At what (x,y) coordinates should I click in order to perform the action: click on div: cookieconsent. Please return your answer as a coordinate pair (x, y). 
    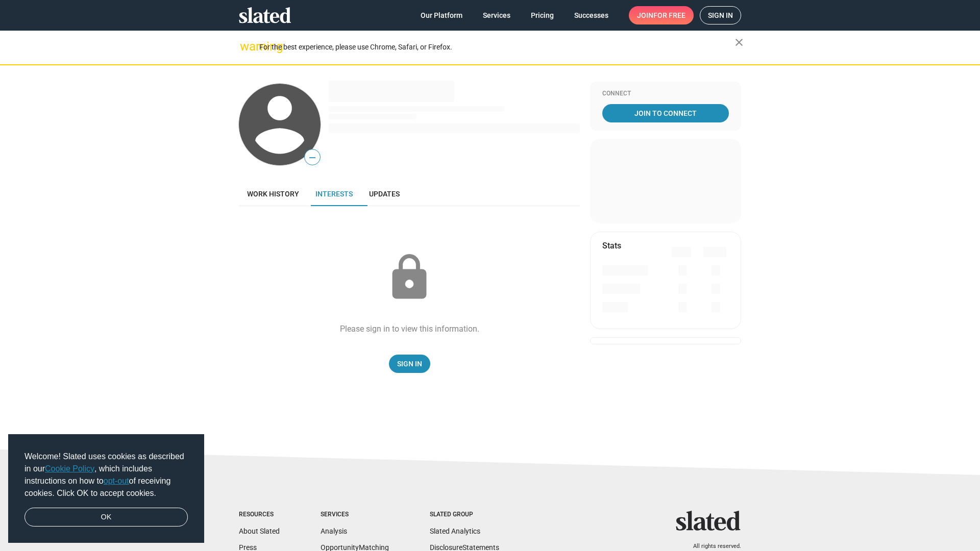
    Looking at the image, I should click on (106, 489).